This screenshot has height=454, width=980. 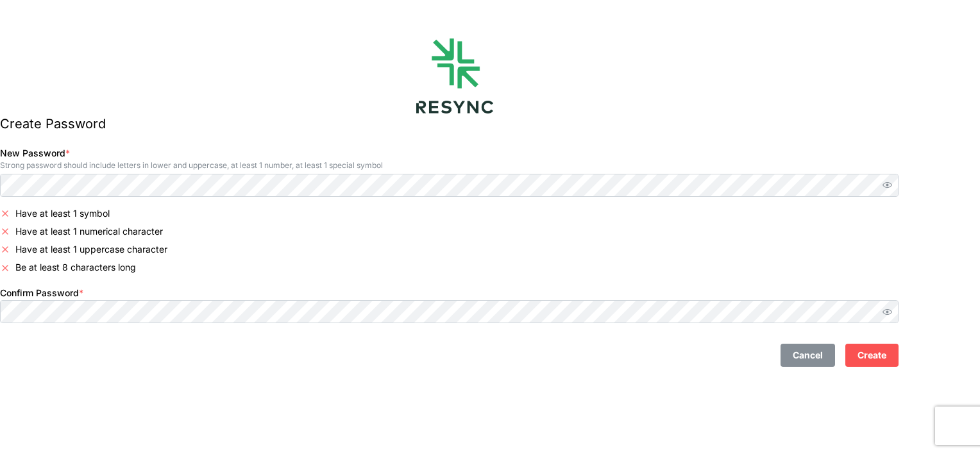 What do you see at coordinates (455, 76) in the screenshot?
I see `img: logo` at bounding box center [455, 76].